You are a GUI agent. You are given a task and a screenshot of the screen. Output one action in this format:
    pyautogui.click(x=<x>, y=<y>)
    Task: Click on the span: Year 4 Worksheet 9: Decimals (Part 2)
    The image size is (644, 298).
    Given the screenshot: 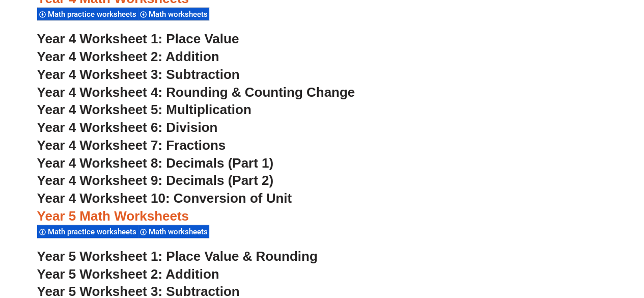 What is the action you would take?
    pyautogui.click(x=155, y=180)
    